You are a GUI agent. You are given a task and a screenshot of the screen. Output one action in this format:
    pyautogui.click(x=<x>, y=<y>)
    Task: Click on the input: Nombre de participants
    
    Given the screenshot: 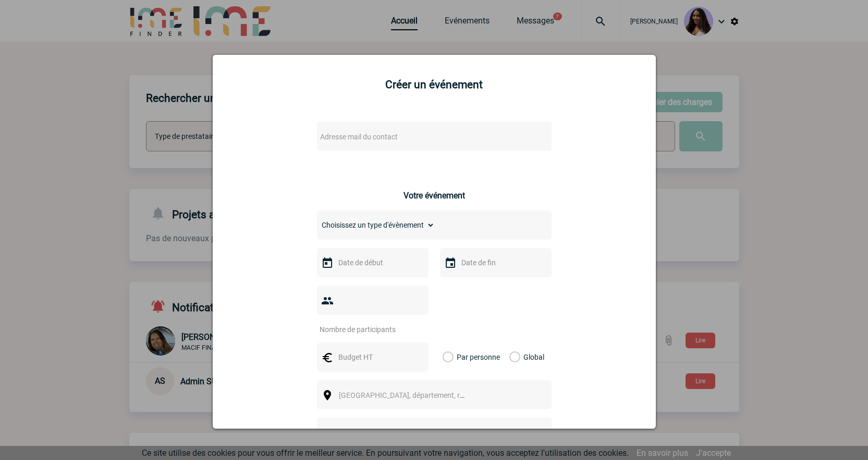 What is the action you would take?
    pyautogui.click(x=366, y=329)
    